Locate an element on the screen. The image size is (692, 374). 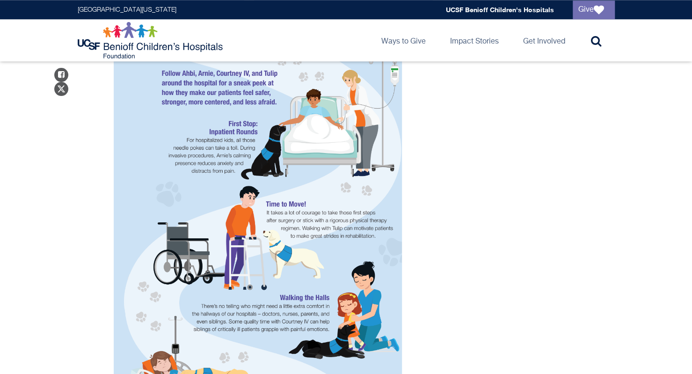
a: Get Involved is located at coordinates (544, 40).